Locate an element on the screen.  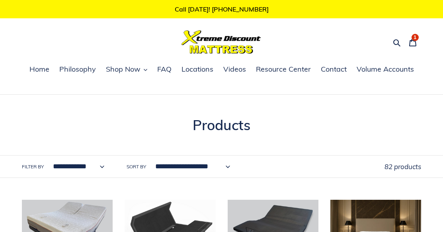
a: Locations is located at coordinates (198, 70).